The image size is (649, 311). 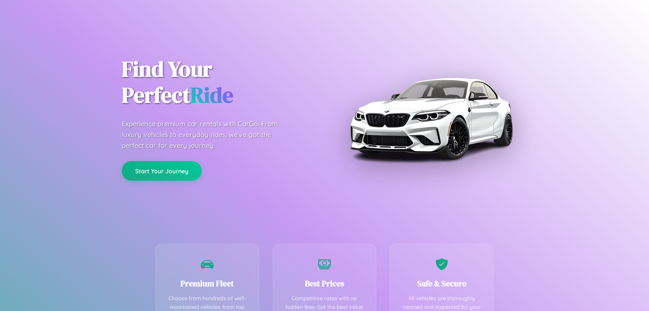 What do you see at coordinates (218, 82) in the screenshot?
I see `h1: Find Your Perfect` at bounding box center [218, 82].